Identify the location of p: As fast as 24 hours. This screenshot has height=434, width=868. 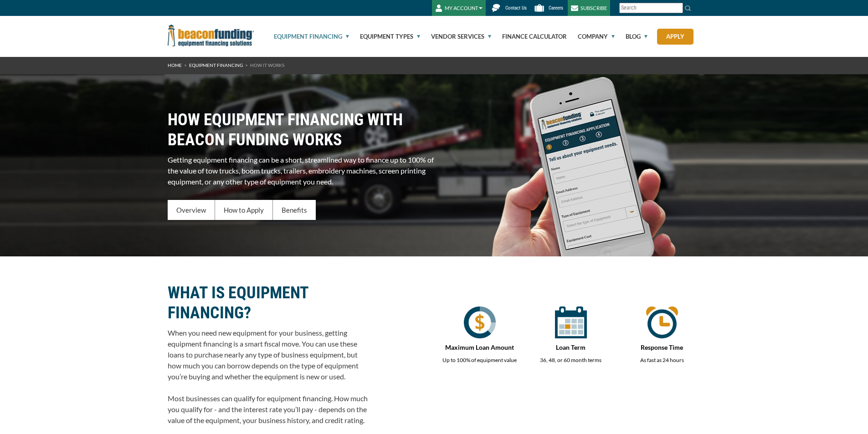
(662, 360).